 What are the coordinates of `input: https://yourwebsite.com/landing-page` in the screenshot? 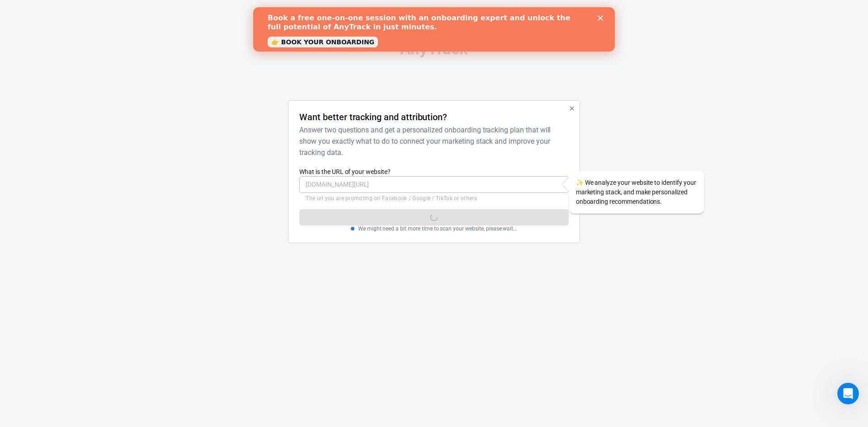 It's located at (433, 185).